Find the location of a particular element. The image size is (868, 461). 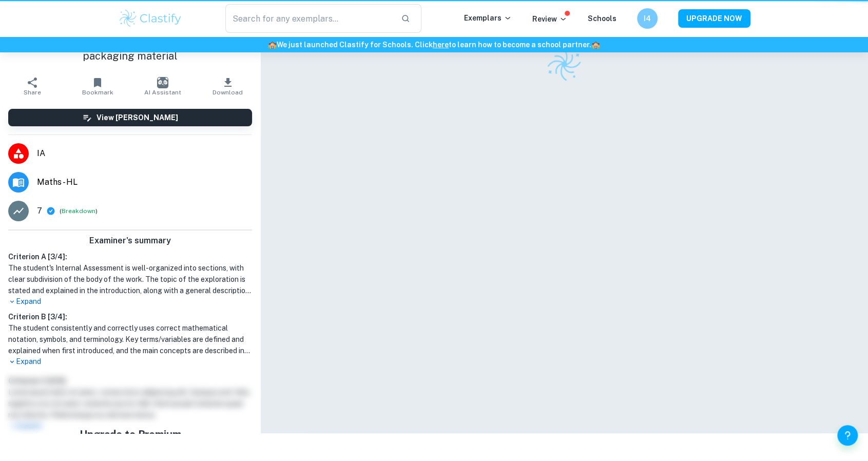

button: UPGRADE NOW is located at coordinates (714, 19).